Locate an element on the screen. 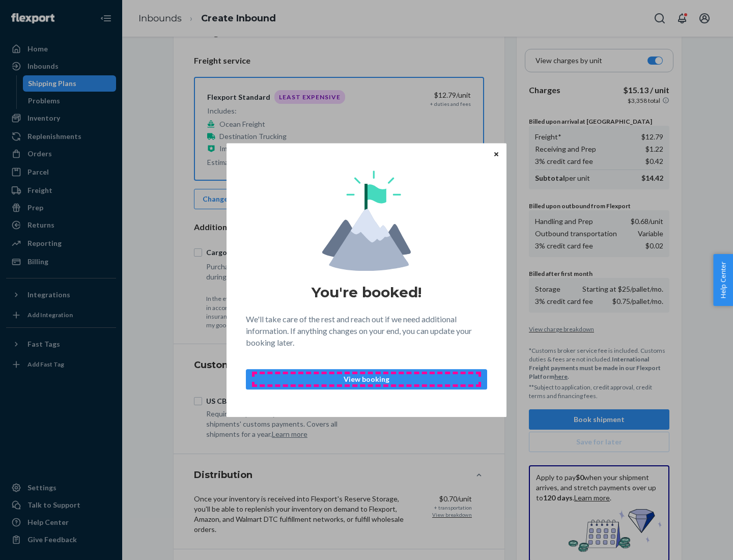  h1: You're booked! is located at coordinates (367, 292).